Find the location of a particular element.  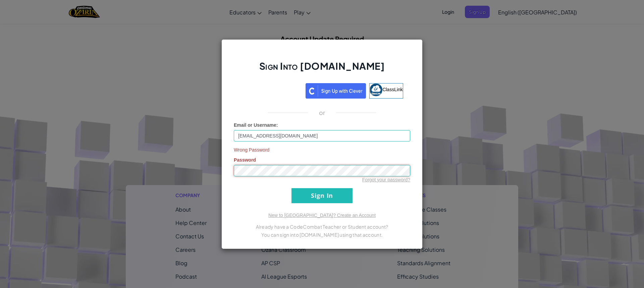

input: Sign In is located at coordinates (322, 195).